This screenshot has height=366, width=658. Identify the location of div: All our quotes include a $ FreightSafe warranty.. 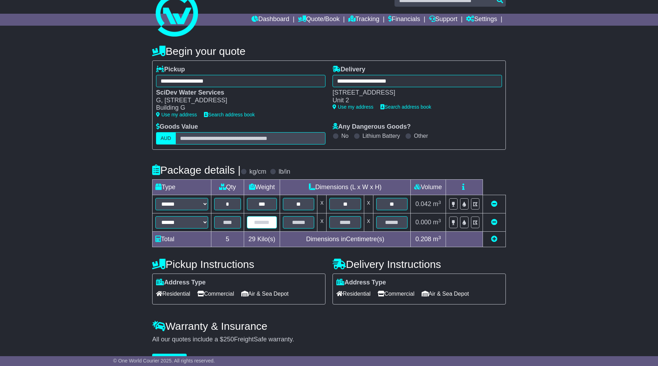
(329, 340).